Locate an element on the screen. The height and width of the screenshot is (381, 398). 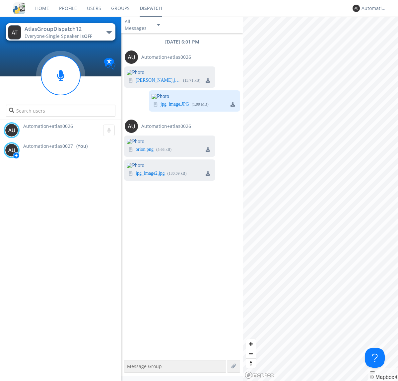
span: OFF is located at coordinates (88, 36).